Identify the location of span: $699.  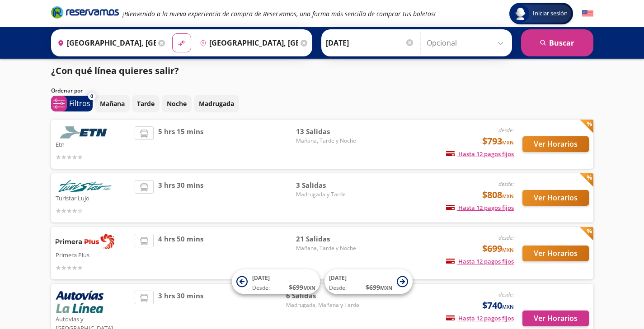
(498, 249).